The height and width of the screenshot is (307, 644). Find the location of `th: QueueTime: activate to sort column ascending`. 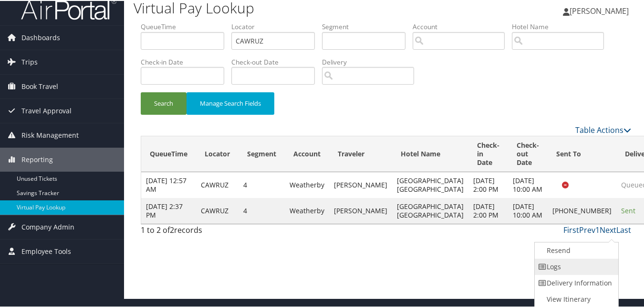

th: QueueTime: activate to sort column ascending is located at coordinates (169, 153).